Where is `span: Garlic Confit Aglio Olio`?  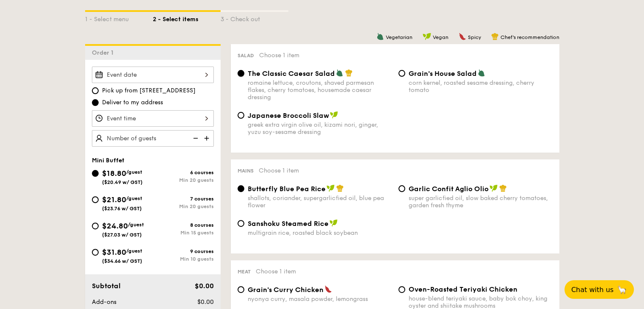 span: Garlic Confit Aglio Olio is located at coordinates (448, 189).